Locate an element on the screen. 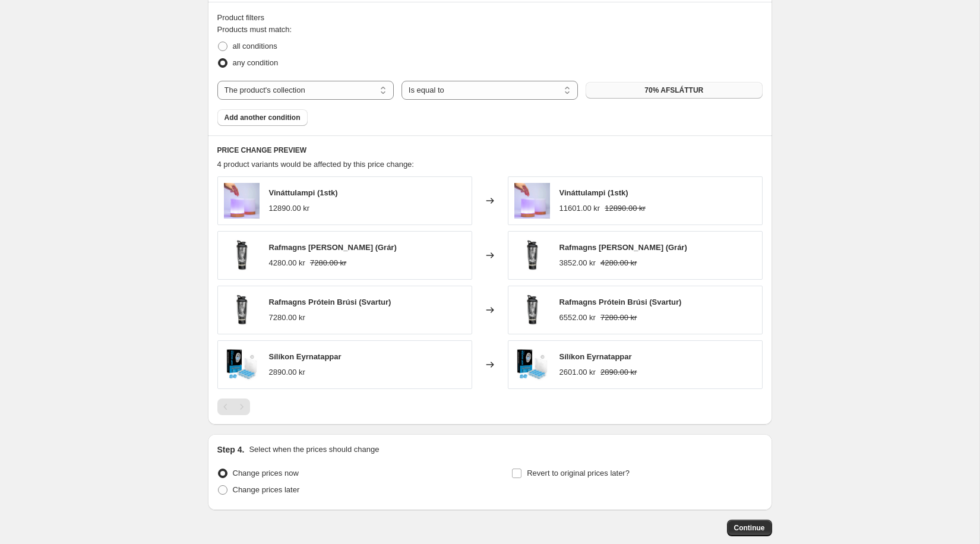  div: 2890.00 kr is located at coordinates (287, 373).